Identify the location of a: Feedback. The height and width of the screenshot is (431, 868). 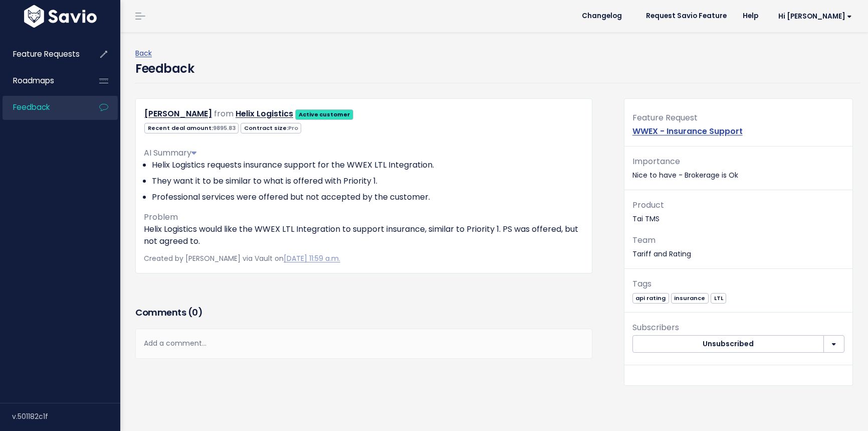
(42, 107).